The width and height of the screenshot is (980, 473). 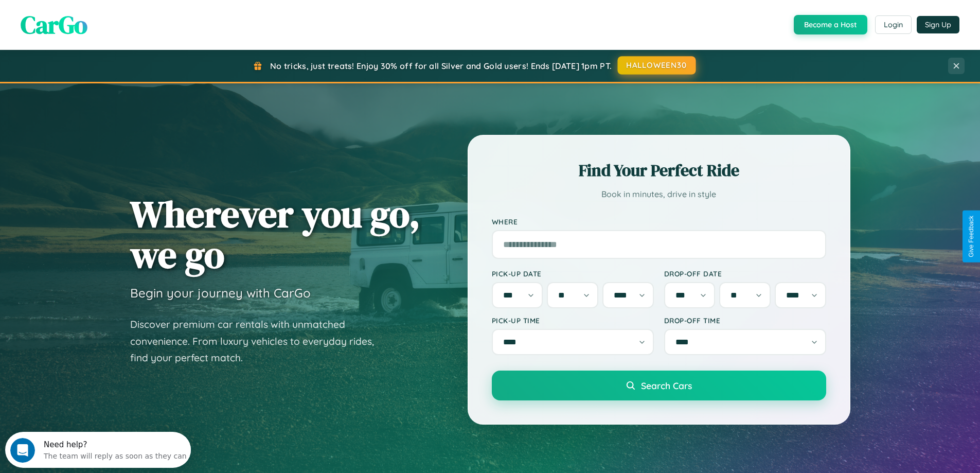 What do you see at coordinates (110, 13) in the screenshot?
I see `div: Need help?` at bounding box center [110, 13].